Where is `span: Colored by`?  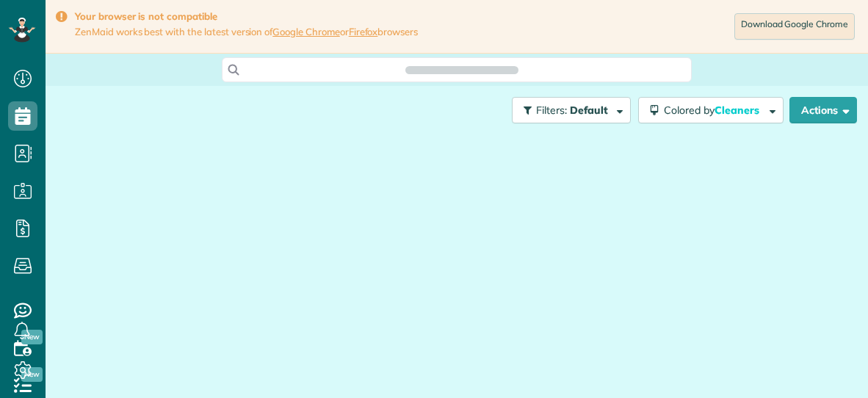 span: Colored by is located at coordinates (714, 110).